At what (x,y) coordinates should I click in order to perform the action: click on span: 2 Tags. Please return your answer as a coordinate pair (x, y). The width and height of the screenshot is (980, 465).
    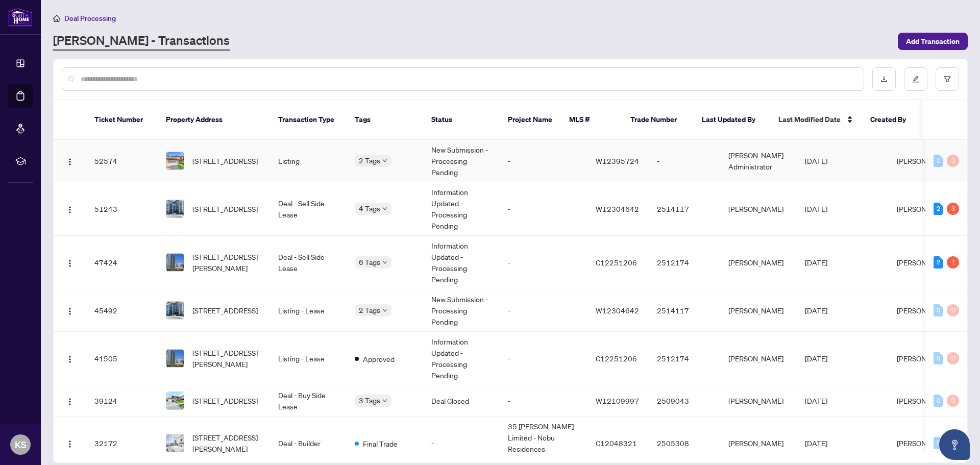
    Looking at the image, I should click on (369, 160).